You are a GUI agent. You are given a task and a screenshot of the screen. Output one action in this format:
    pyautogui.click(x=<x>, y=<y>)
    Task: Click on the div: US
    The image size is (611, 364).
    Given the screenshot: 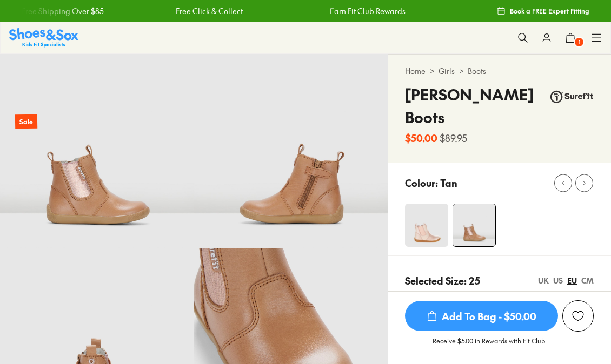 What is the action you would take?
    pyautogui.click(x=558, y=280)
    